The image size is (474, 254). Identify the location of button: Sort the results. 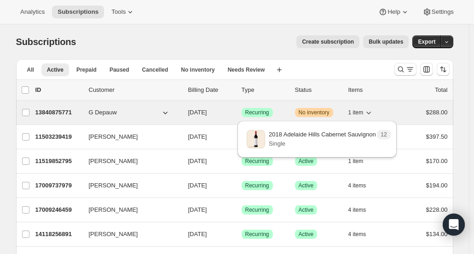
(443, 69).